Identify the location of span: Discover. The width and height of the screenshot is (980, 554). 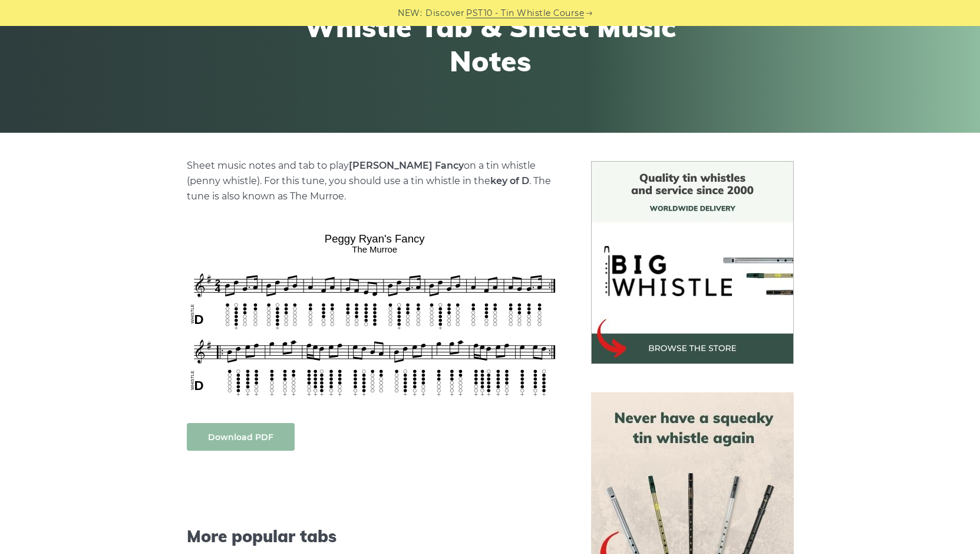
(445, 13).